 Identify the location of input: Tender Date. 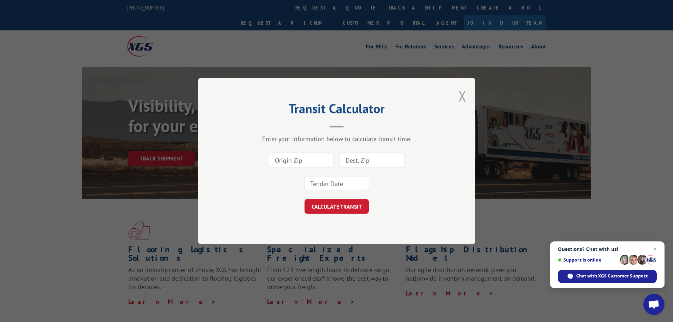
(337, 183).